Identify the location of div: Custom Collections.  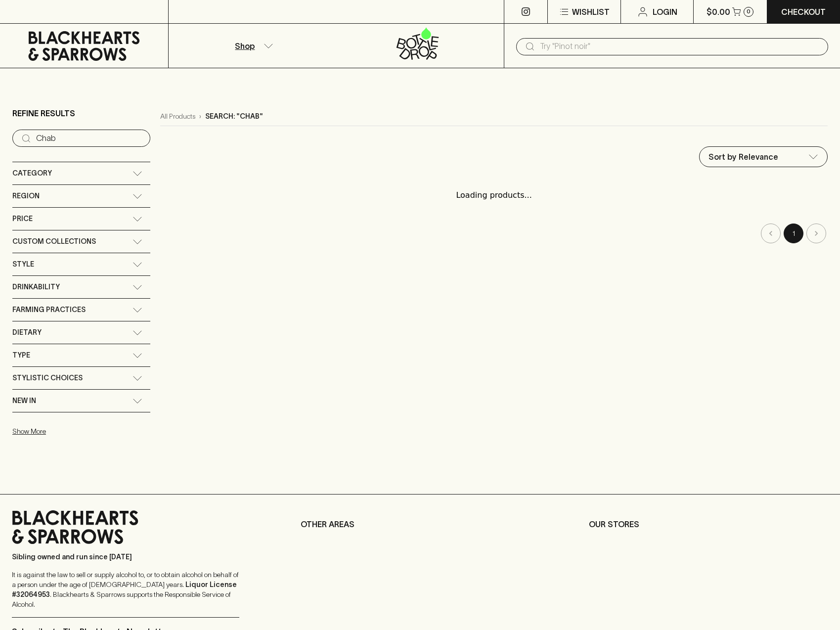
(81, 241).